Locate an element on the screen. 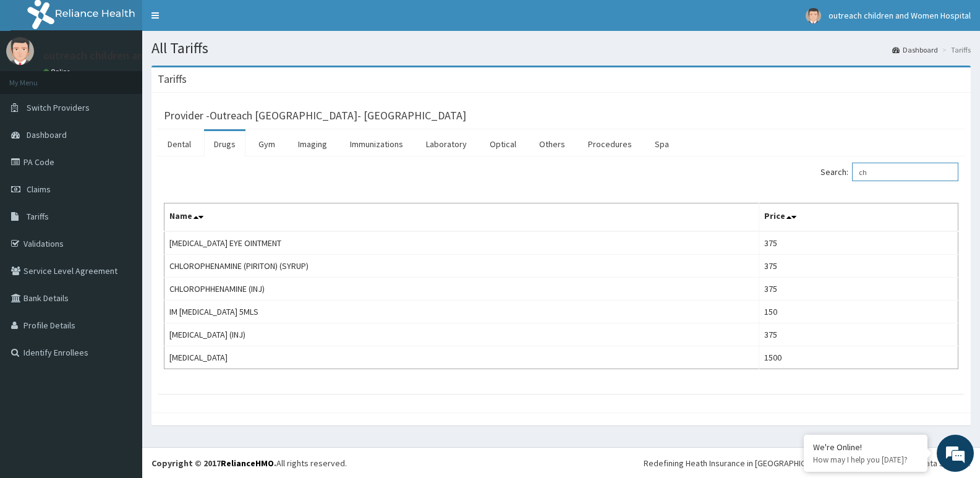 This screenshot has width=980, height=478. img: d_794563401_company_1708531726252_794563401 is located at coordinates (36, 77).